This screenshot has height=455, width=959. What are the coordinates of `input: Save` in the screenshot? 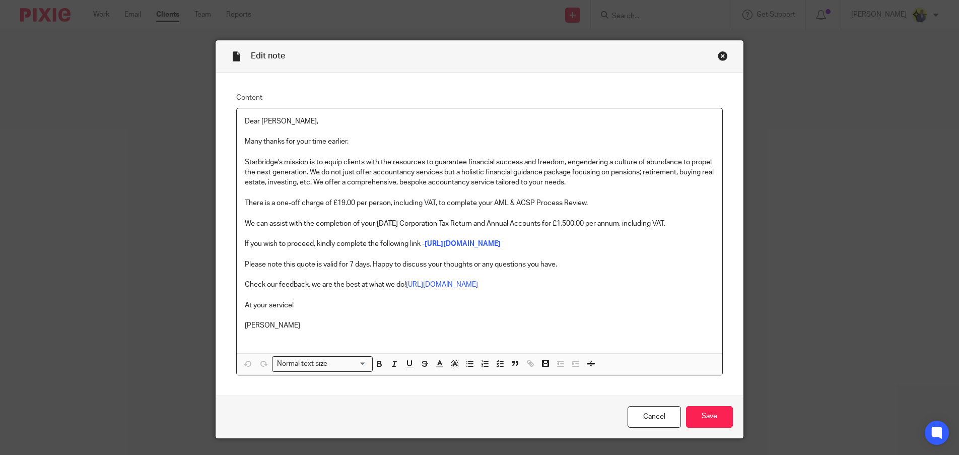 It's located at (709, 417).